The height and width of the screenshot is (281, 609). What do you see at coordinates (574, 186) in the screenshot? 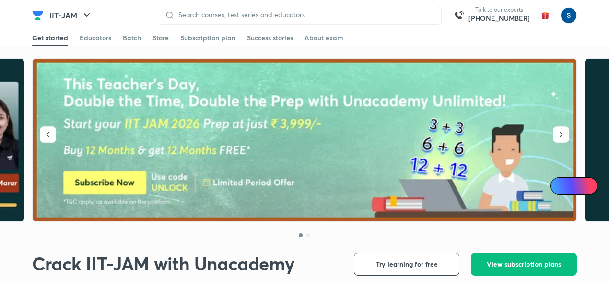
I see `a: Ai Doubts` at bounding box center [574, 186].